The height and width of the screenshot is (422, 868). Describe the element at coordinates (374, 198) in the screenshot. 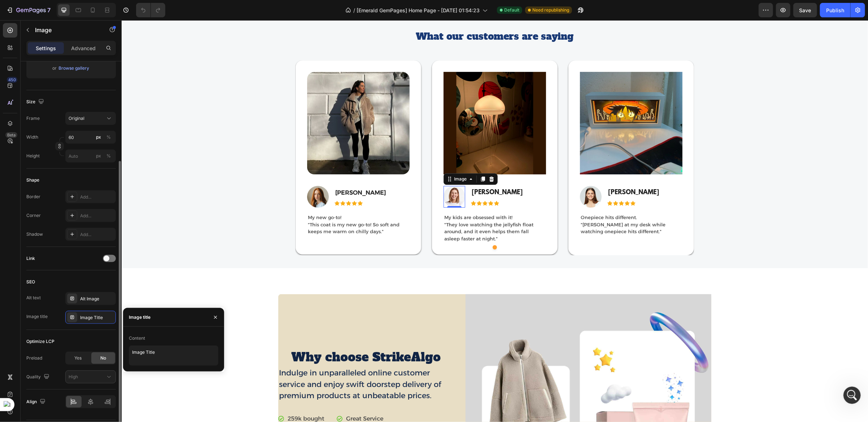

I see `p: My kids are obsessed with it!` at that location.